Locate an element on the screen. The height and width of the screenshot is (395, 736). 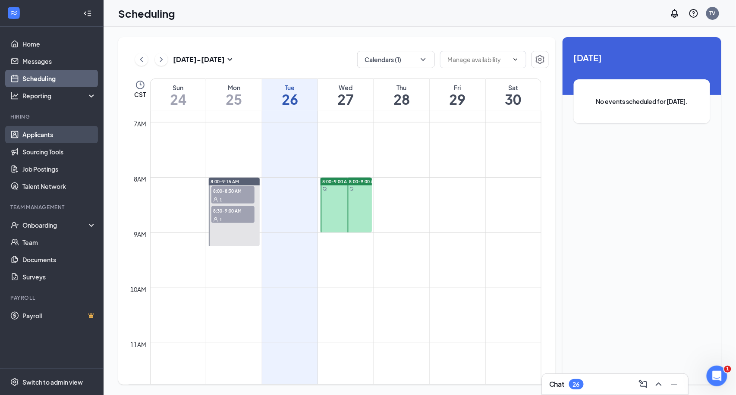
svg: Notifications is located at coordinates (675, 13).